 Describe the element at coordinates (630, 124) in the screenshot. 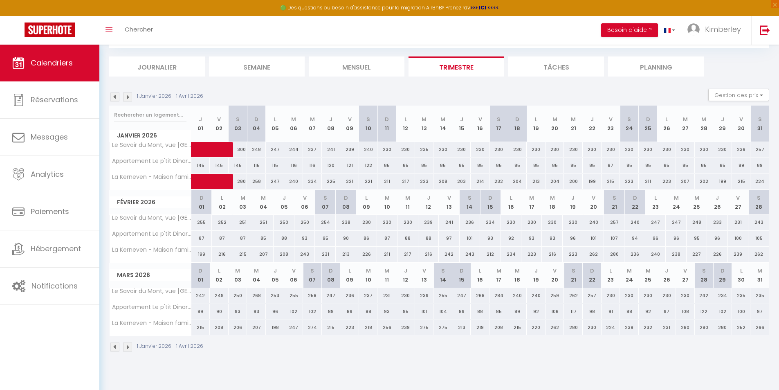

I see `th: 24` at that location.